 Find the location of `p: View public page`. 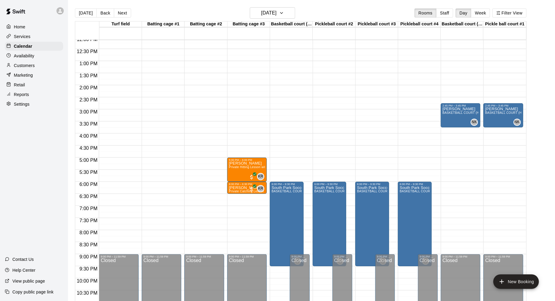

p: View public page is located at coordinates (29, 281).